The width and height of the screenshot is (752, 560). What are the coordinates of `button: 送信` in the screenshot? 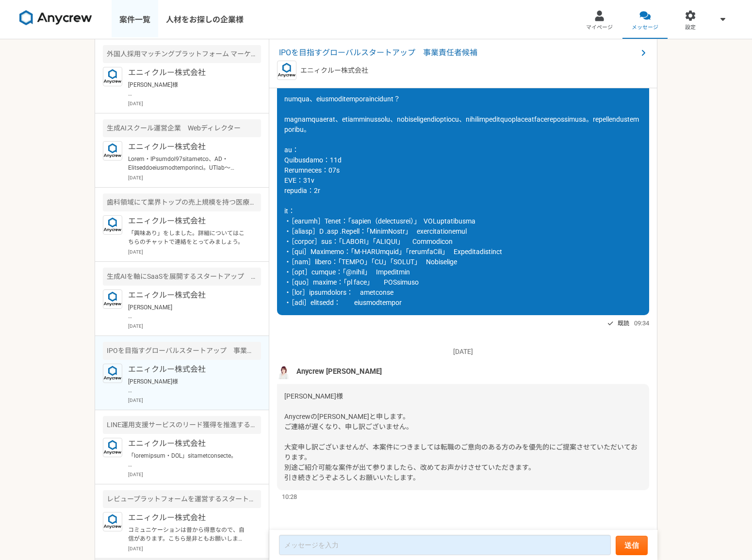 It's located at (631, 546).